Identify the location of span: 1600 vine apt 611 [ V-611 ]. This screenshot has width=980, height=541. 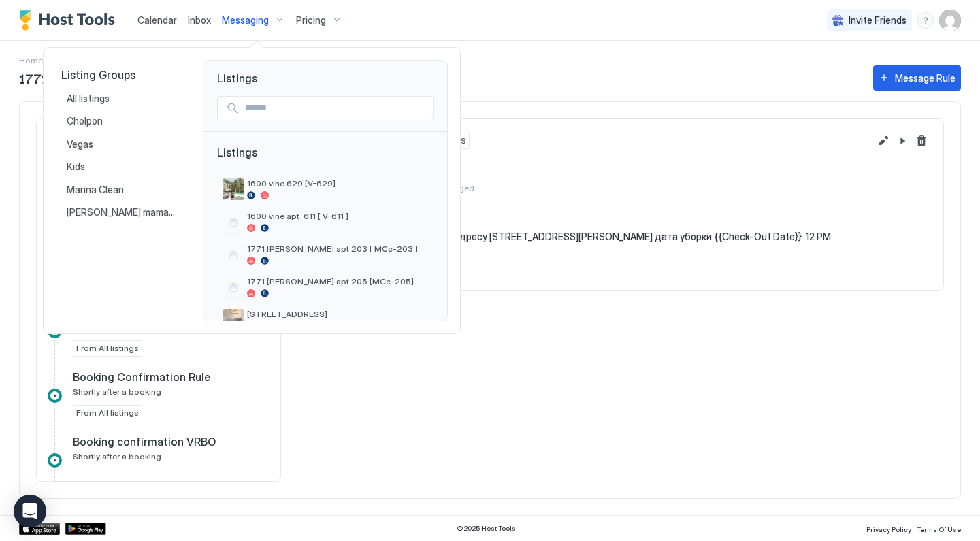
(337, 216).